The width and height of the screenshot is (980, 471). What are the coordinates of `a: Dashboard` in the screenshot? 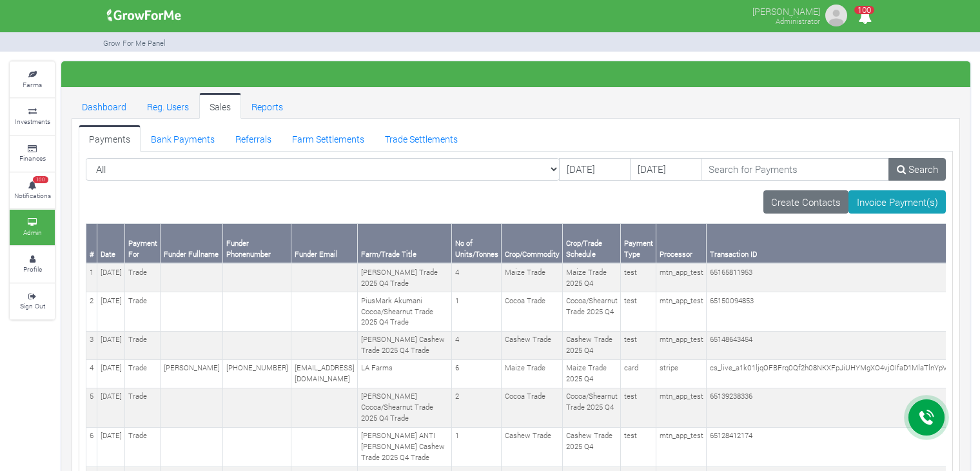 It's located at (103, 106).